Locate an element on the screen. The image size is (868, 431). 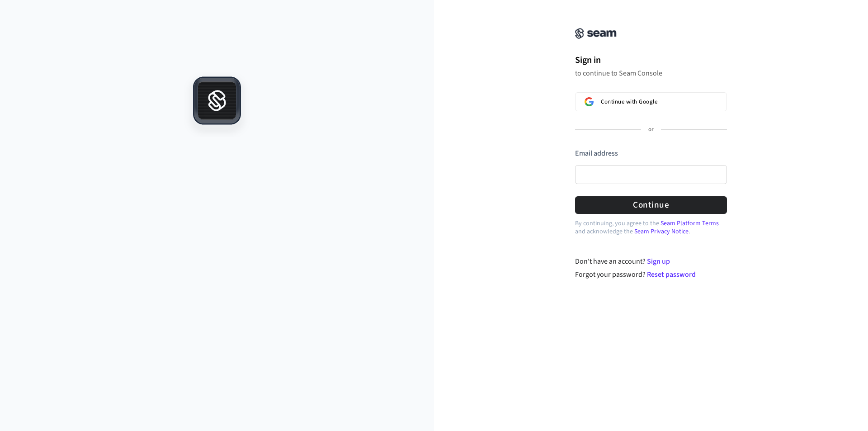
button: Sign in with GoogleContinue with Google is located at coordinates (651, 102).